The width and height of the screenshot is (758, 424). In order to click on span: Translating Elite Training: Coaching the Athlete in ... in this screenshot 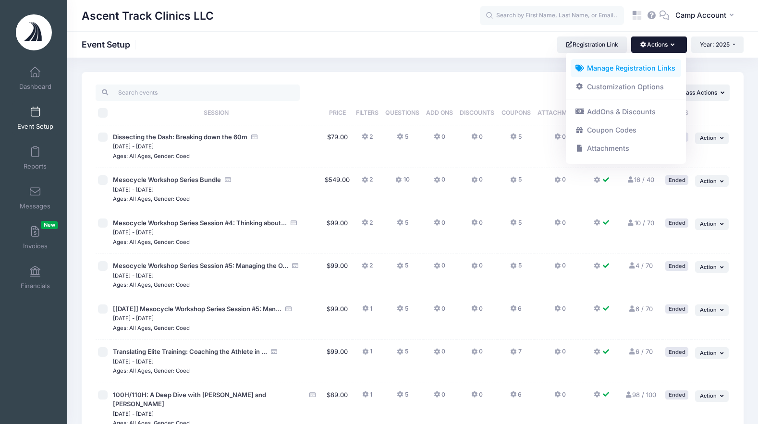, I will do `click(190, 352)`.